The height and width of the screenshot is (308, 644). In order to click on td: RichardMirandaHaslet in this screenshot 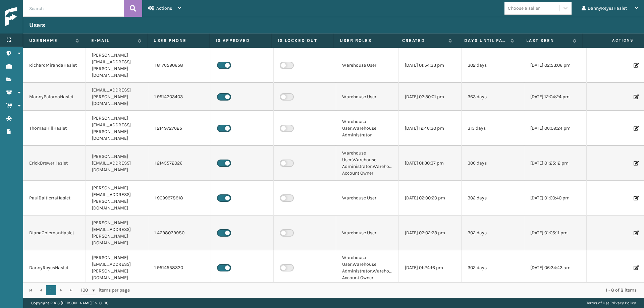, I will do `click(54, 65)`.